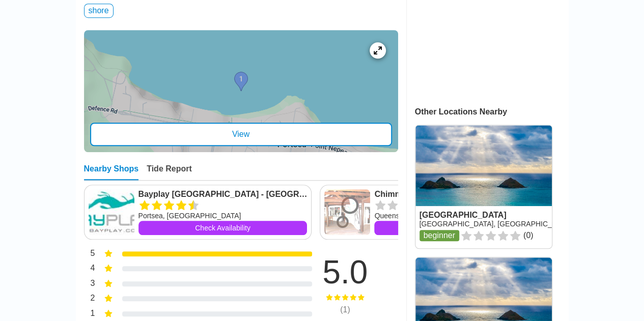  I want to click on div: Other Locations Nearby, so click(492, 112).